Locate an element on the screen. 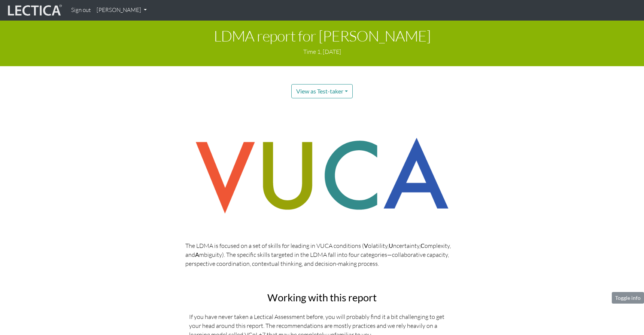  button: View as Test-taker is located at coordinates (322, 91).